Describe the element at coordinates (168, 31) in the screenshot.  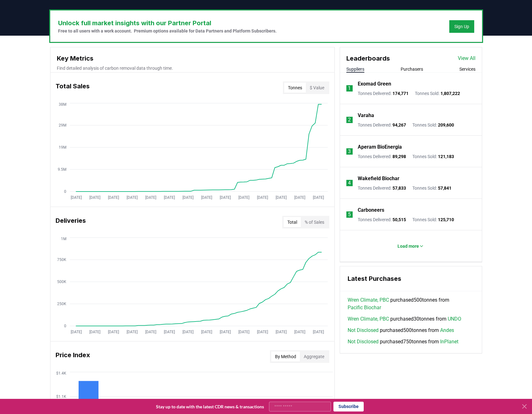
I see `p: Free to all users with a work account. Premium options available for Data Partners and Platform S...` at that location.